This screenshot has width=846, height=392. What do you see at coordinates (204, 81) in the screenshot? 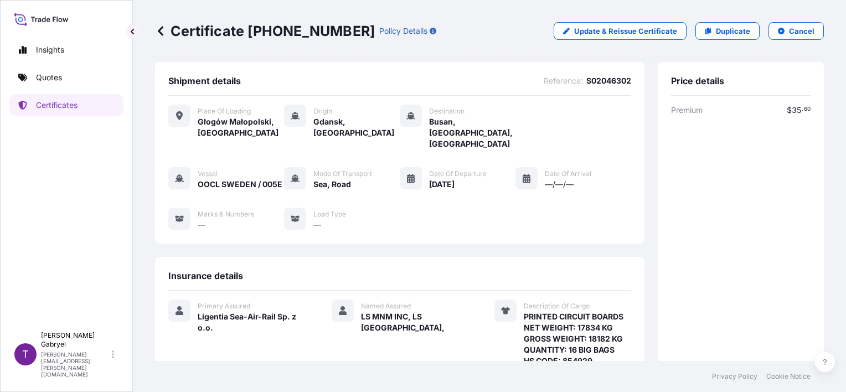
I see `span: Shipment details` at bounding box center [204, 81].